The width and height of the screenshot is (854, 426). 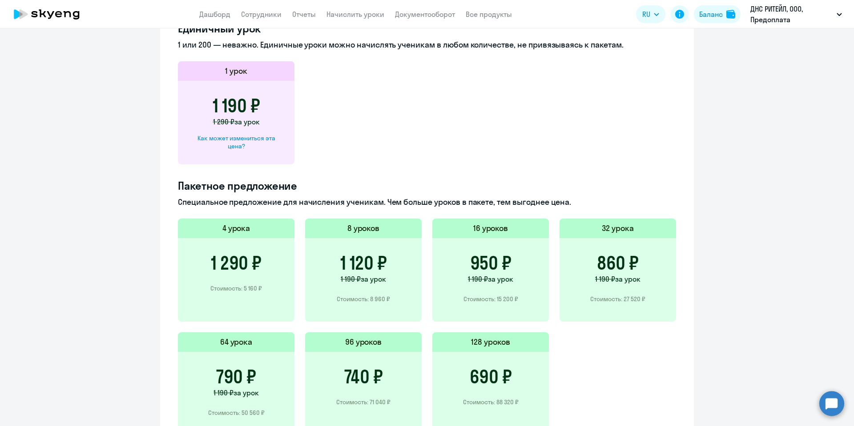 What do you see at coordinates (717, 14) in the screenshot?
I see `button: Балансbalance` at bounding box center [717, 14].